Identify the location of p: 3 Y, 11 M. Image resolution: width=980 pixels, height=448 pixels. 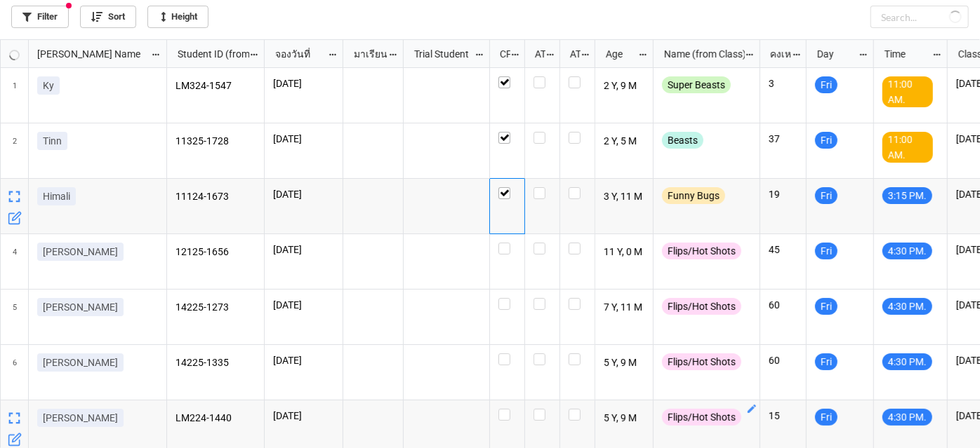
(624, 197).